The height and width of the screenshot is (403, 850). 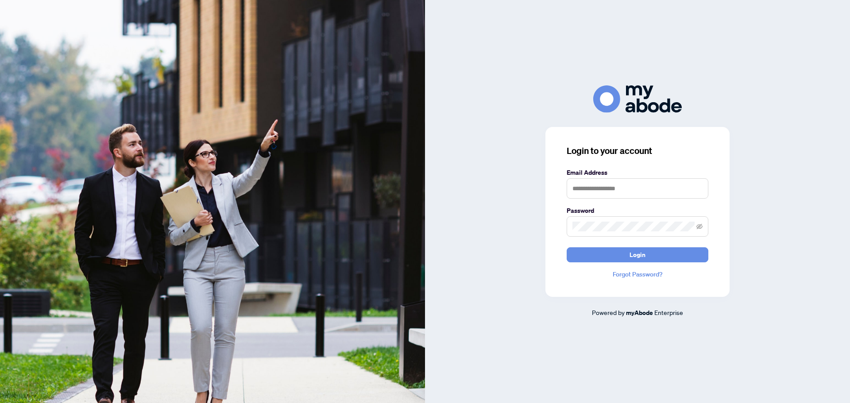 I want to click on a: myAbode, so click(x=639, y=313).